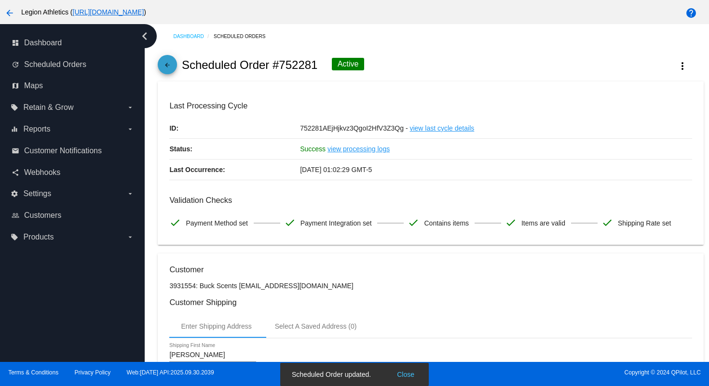 This screenshot has width=709, height=386. I want to click on span: Webhooks, so click(42, 173).